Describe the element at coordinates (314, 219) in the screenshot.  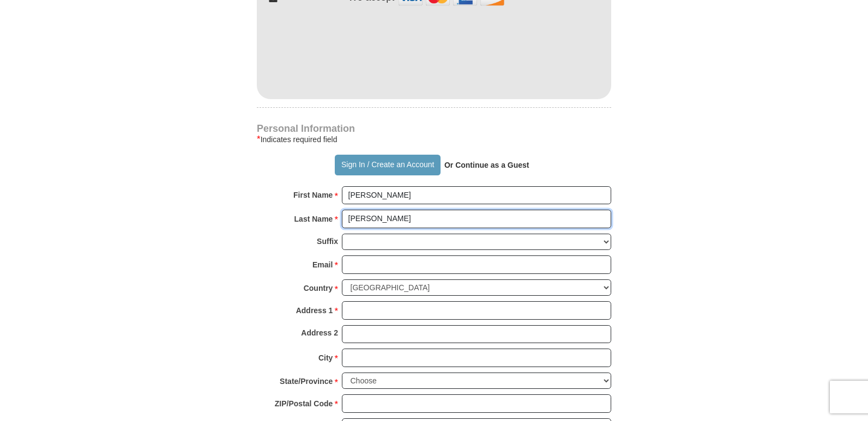
I see `strong: Last Name` at that location.